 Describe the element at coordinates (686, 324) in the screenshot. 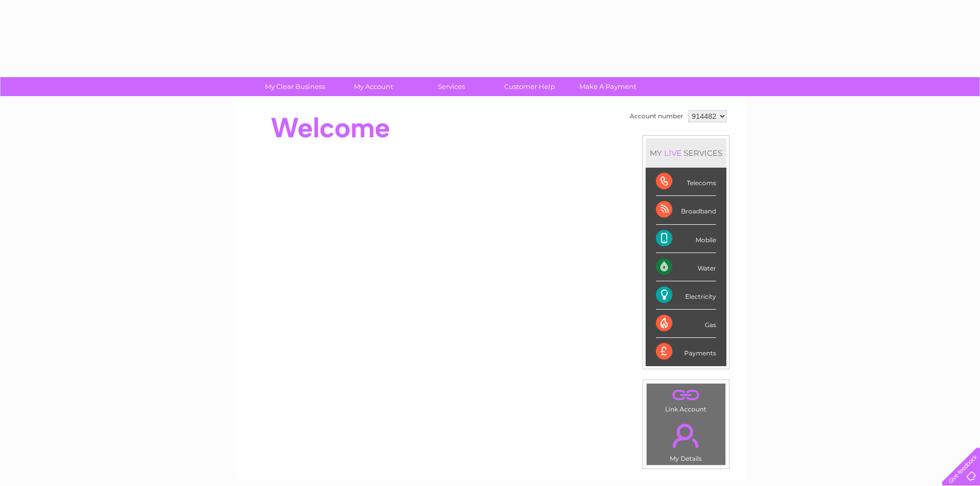

I see `div: Gas` at that location.